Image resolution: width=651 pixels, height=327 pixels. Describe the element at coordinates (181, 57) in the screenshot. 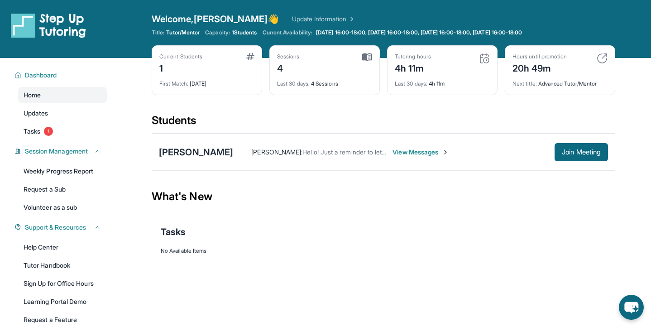

I see `div: Current Students` at that location.